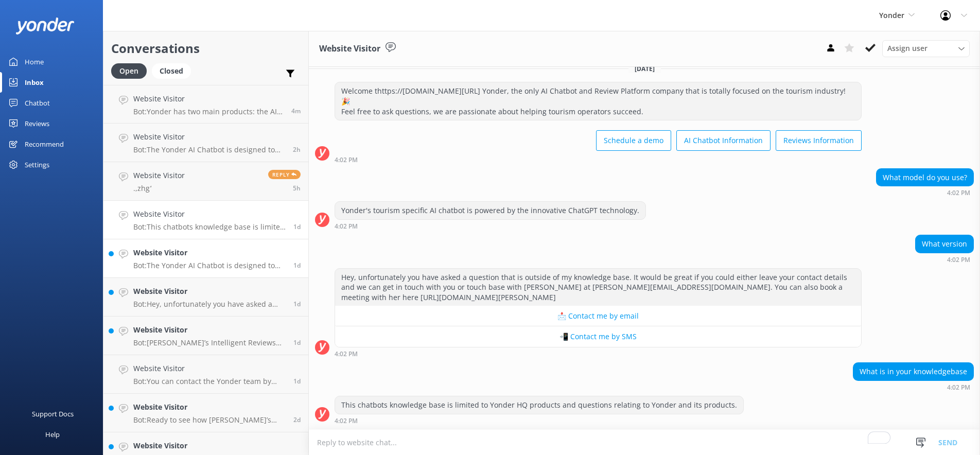 The image size is (980, 455). Describe the element at coordinates (907, 48) in the screenshot. I see `span: Assign user` at that location.